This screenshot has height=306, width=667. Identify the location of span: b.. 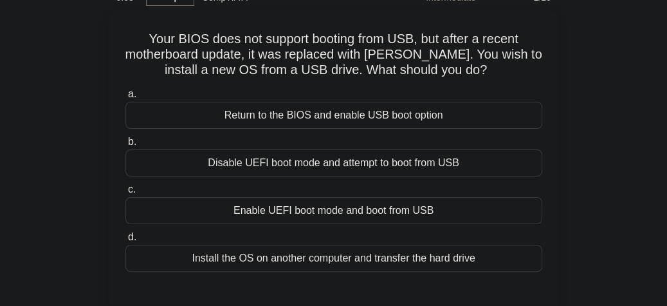
(132, 141).